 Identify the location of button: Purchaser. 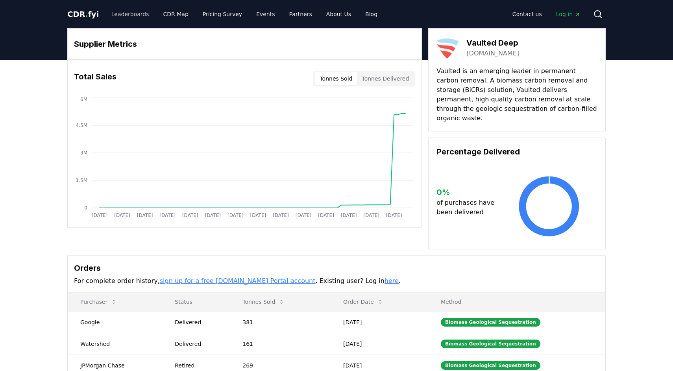
(98, 302).